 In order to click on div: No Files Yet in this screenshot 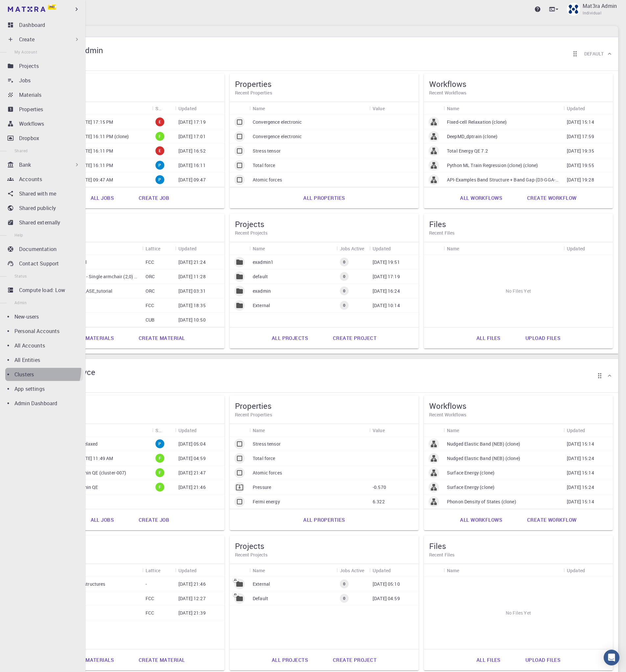, I will do `click(518, 291)`.